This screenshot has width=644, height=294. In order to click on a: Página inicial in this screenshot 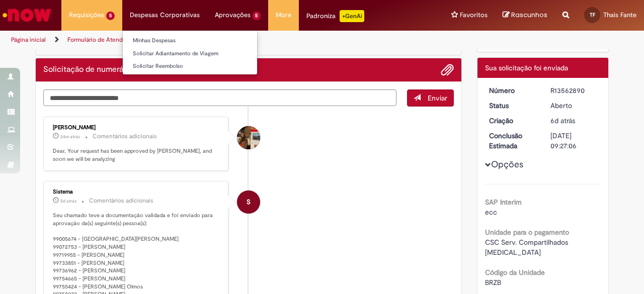, I will do `click(28, 40)`.